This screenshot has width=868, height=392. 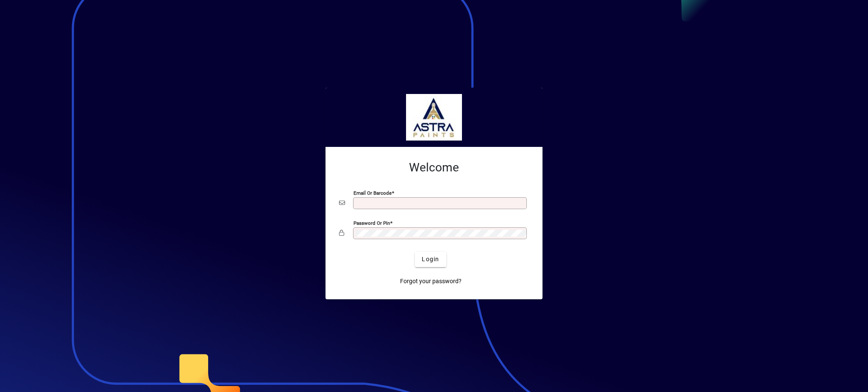 What do you see at coordinates (371, 223) in the screenshot?
I see `mat-label: Password or Pin` at bounding box center [371, 223].